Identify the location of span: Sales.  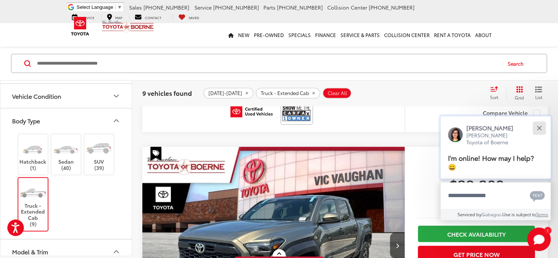
(135, 7).